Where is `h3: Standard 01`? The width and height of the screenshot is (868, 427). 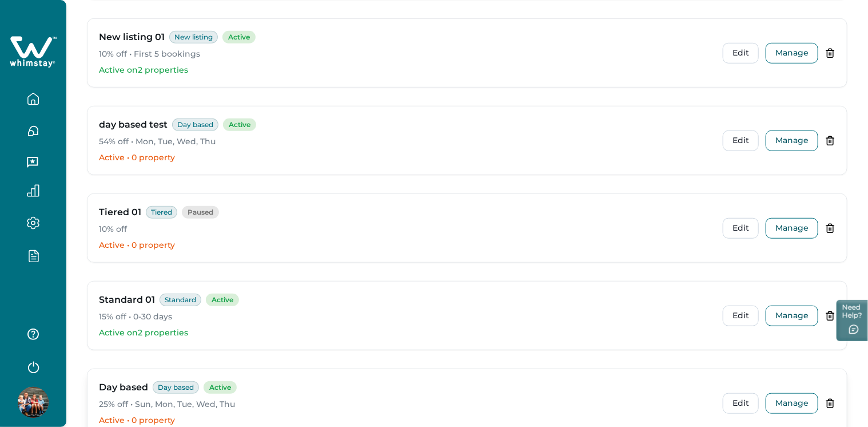
h3: Standard 01 is located at coordinates (127, 300).